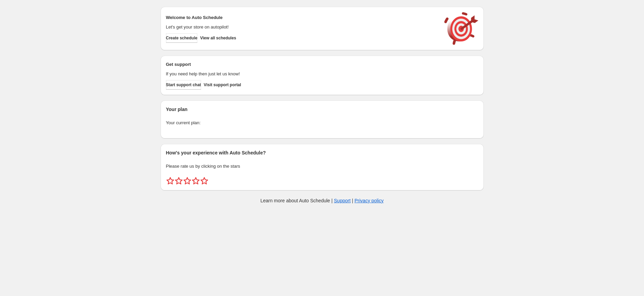 The image size is (644, 296). What do you see at coordinates (322, 166) in the screenshot?
I see `p: Please rate us by clicking on the stars` at bounding box center [322, 166].